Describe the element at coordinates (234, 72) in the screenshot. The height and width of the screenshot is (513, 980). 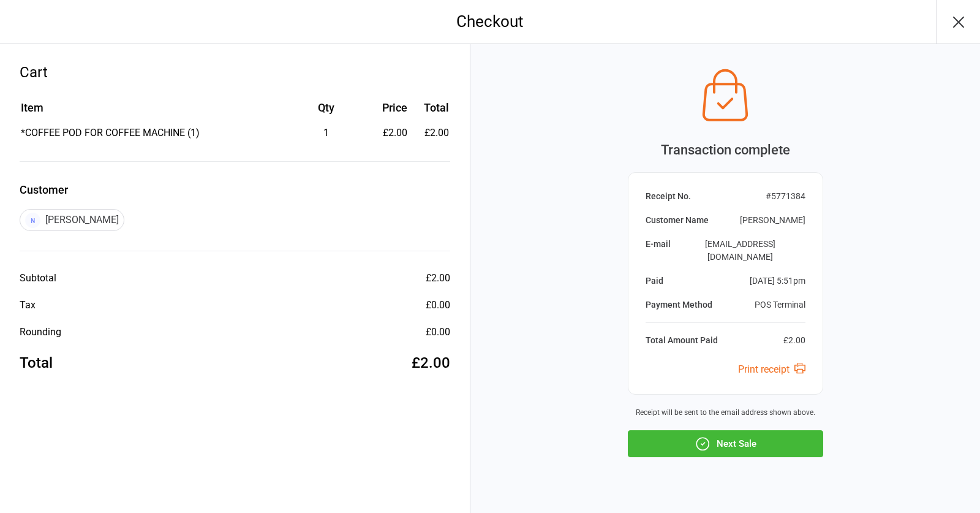
I see `div: Cart` at that location.